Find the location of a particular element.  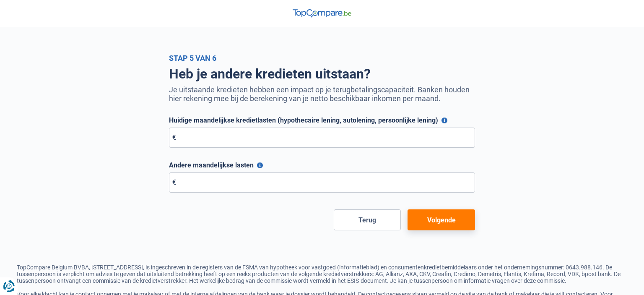

img: TopCompare Logo is located at coordinates (322, 13).